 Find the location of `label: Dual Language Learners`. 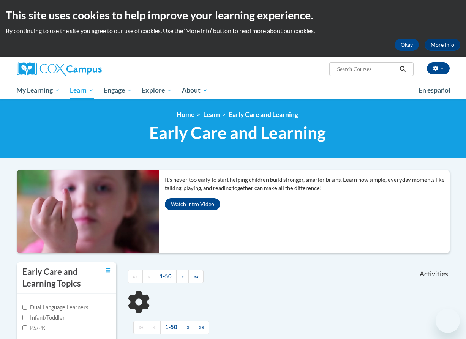

label: Dual Language Learners is located at coordinates (55, 307).